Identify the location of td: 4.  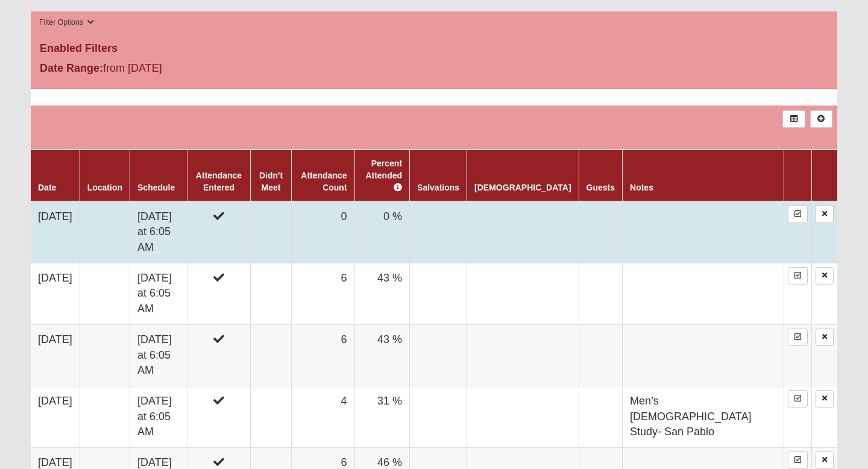
(323, 416).